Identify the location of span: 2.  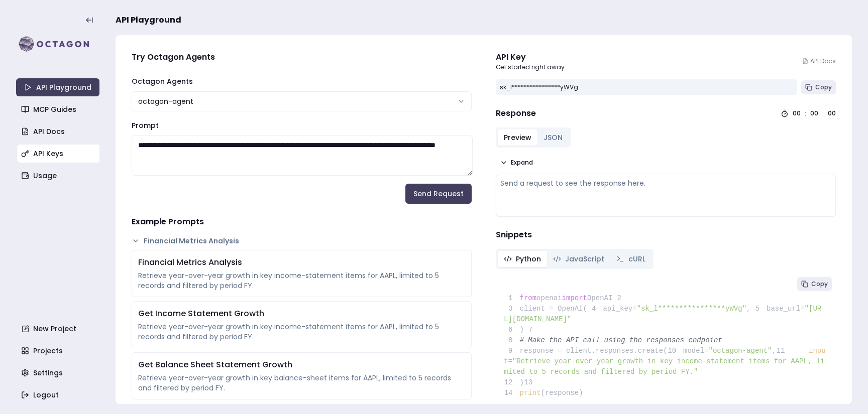
(620, 298).